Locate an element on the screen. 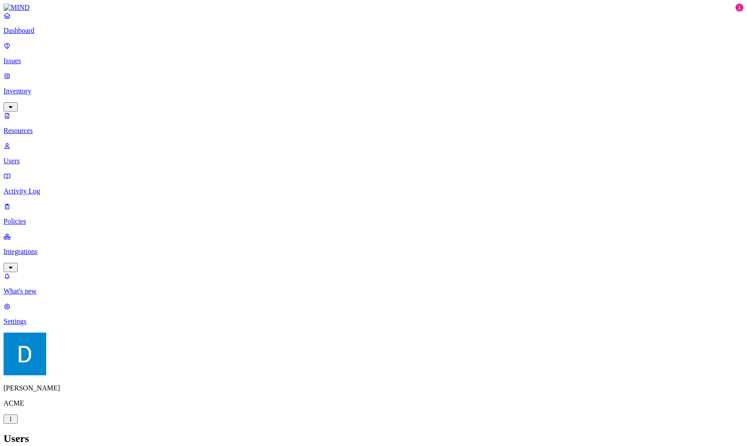 The image size is (747, 446). a: Dashboard is located at coordinates (374, 23).